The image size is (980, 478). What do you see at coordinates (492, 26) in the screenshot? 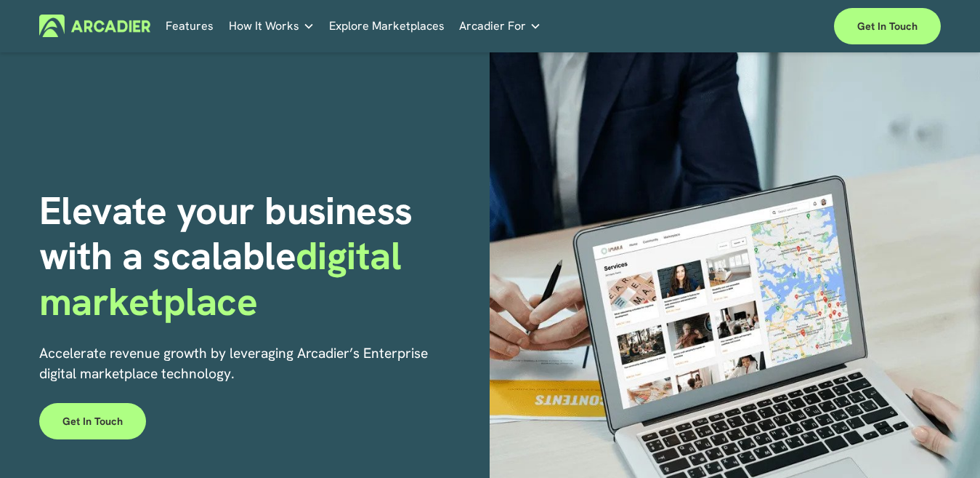
I see `span: Arcadier For` at bounding box center [492, 26].